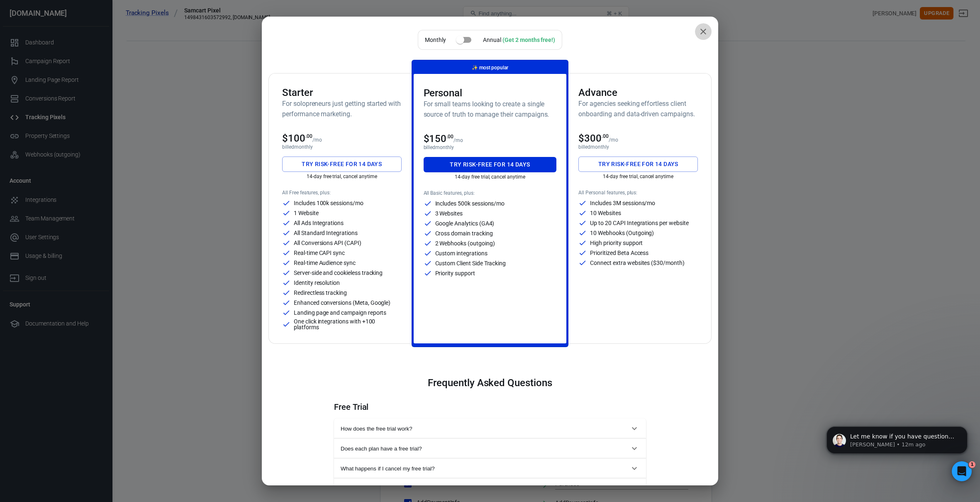  What do you see at coordinates (490, 468) in the screenshot?
I see `button: What happens if I cancel my free trial?` at bounding box center [490, 468].